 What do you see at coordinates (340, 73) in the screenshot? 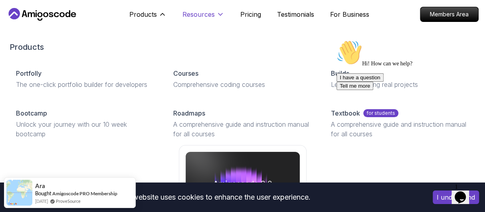
I see `p: Builds` at bounding box center [340, 73].